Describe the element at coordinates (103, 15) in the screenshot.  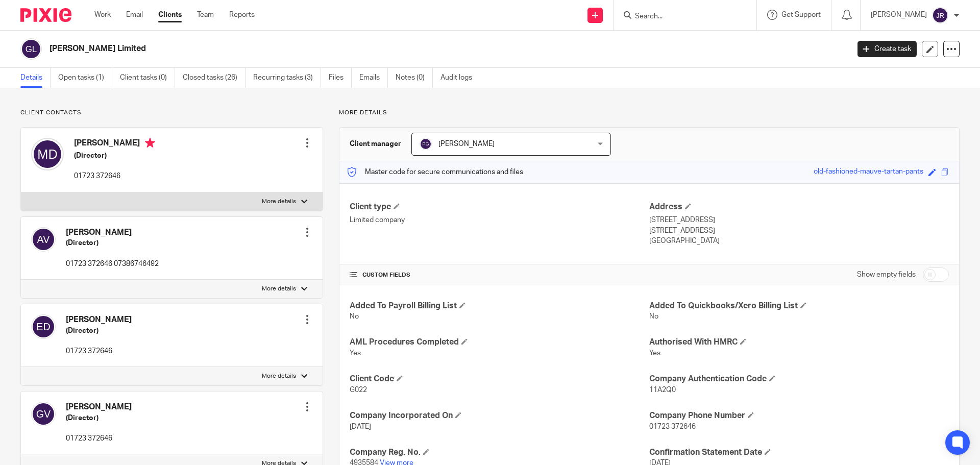
I see `a: Work` at that location.